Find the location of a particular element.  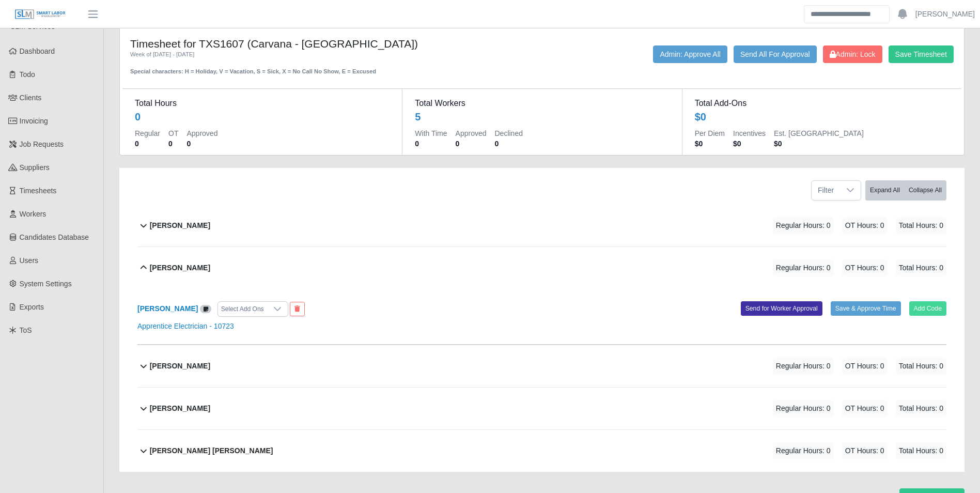

span: Users is located at coordinates (29, 261).